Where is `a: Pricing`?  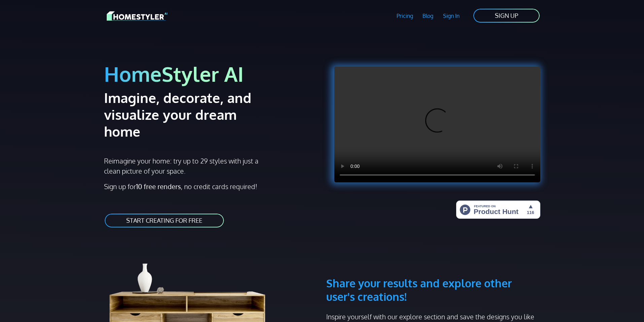 a: Pricing is located at coordinates (404, 16).